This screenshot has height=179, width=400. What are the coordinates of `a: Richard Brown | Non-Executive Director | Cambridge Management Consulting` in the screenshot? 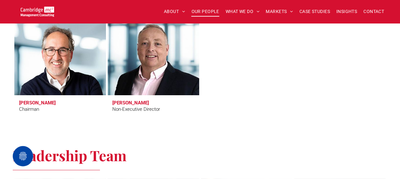 It's located at (153, 57).